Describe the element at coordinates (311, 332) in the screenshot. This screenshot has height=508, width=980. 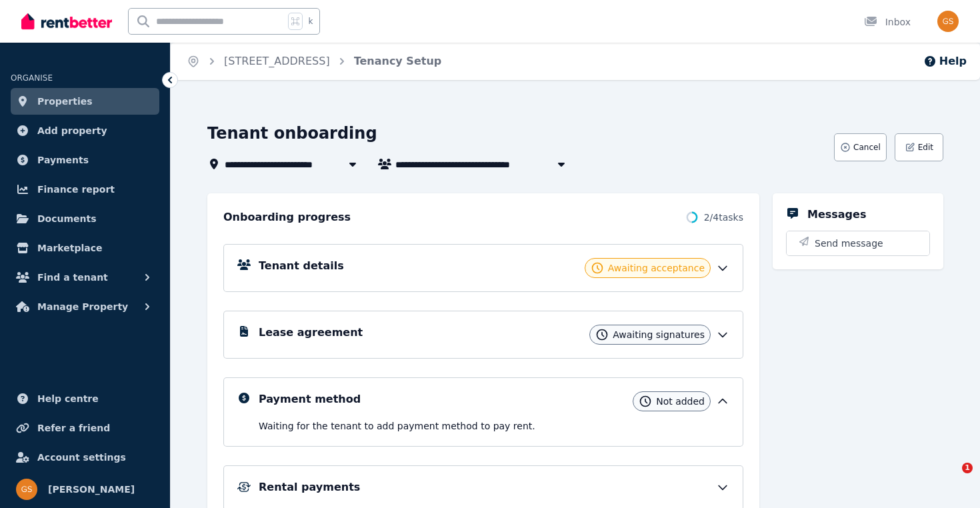
I see `h5: Lease agreement` at that location.